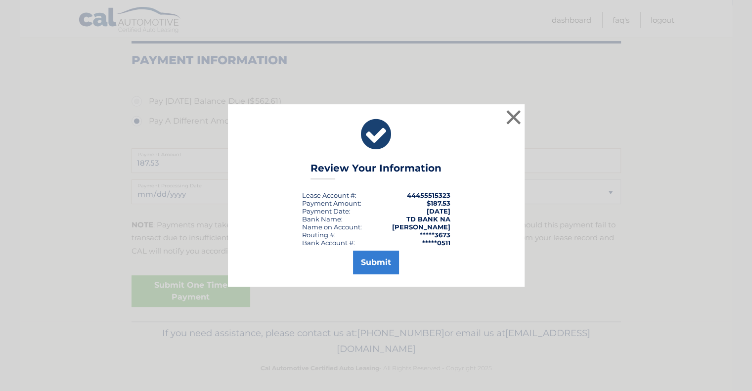 The width and height of the screenshot is (752, 391). Describe the element at coordinates (329, 195) in the screenshot. I see `div: Lease Account #:` at that location.